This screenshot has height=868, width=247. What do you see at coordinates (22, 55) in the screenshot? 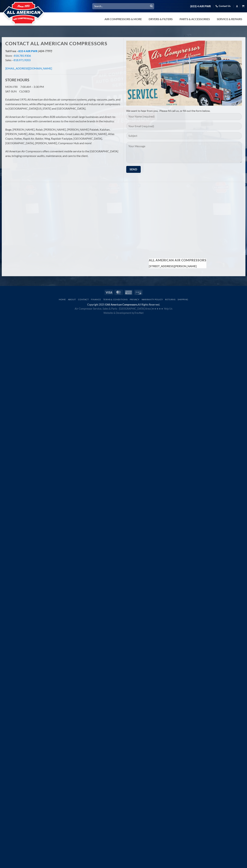
I see `a: 818.785.9306` at bounding box center [22, 55].